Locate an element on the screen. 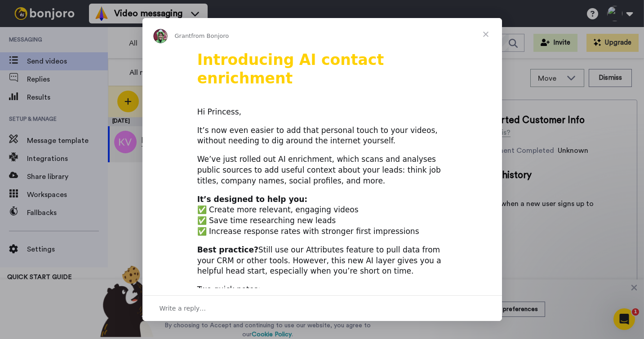 This screenshot has width=644, height=339. b: Introducing AI contact enrichment is located at coordinates (291, 69).